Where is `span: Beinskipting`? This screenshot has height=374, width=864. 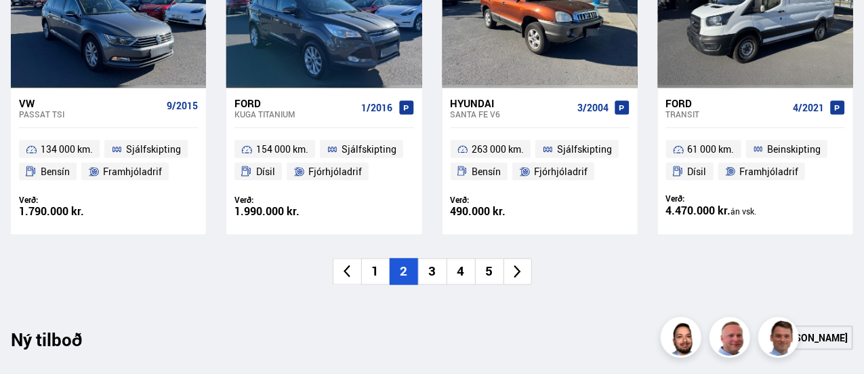 span: Beinskipting is located at coordinates (794, 149).